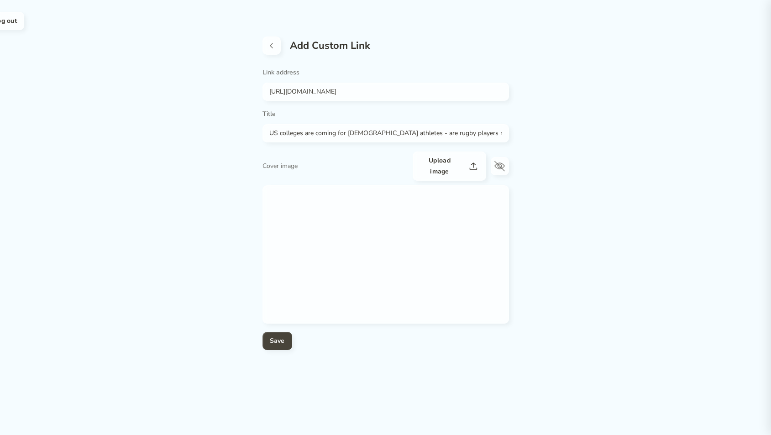 This screenshot has width=771, height=435. I want to click on label: Link address, so click(386, 75).